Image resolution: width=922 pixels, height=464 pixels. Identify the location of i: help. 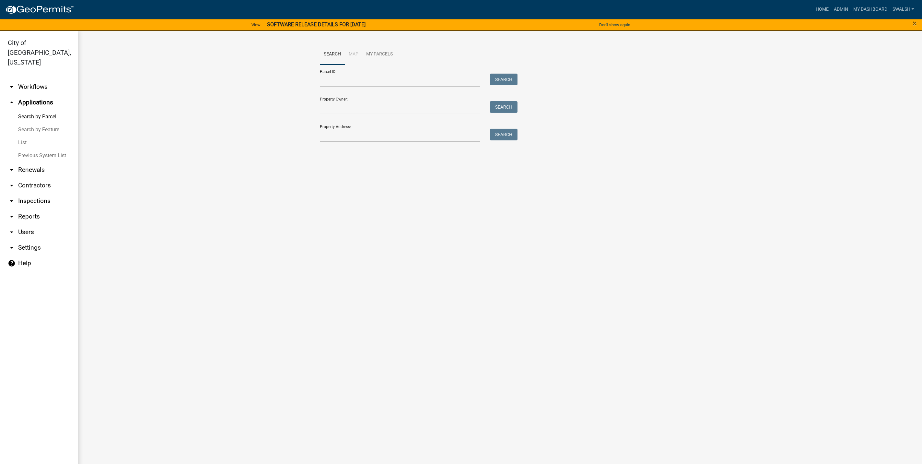
(12, 263).